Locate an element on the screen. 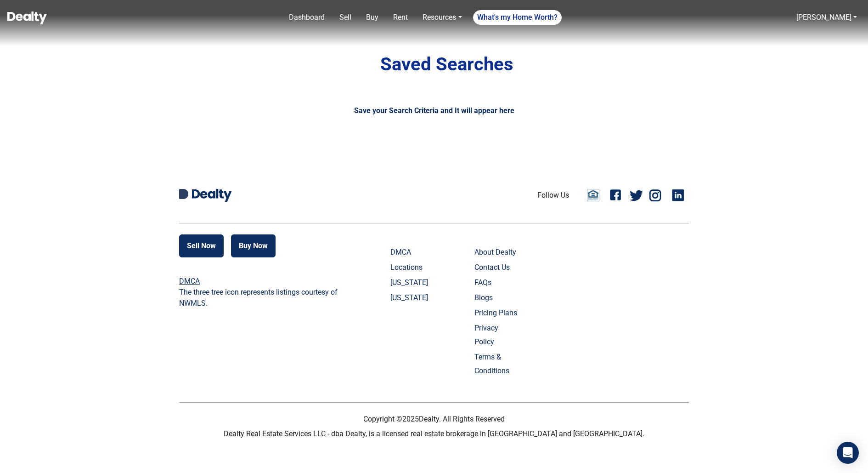 The width and height of the screenshot is (868, 473). a: Facebook is located at coordinates (616, 195).